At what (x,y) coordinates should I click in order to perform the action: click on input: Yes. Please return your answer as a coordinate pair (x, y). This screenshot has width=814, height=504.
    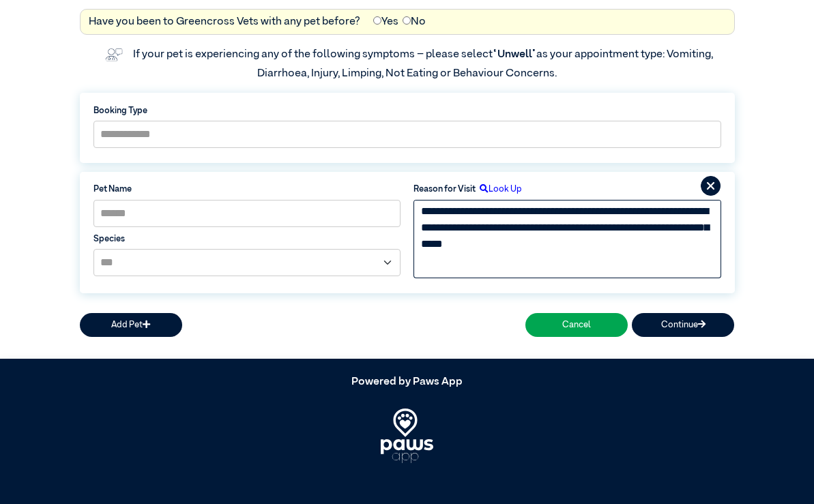
    Looking at the image, I should click on (377, 21).